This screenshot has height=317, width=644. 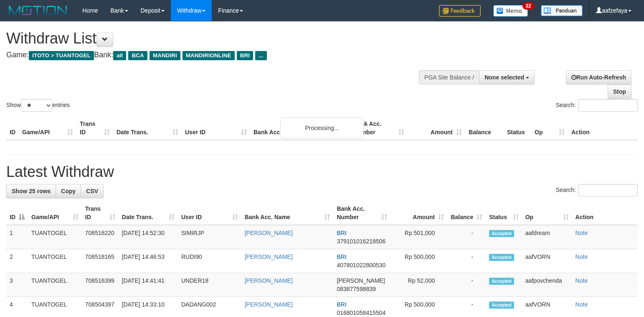 I want to click on td: aafpovchenda, so click(x=547, y=285).